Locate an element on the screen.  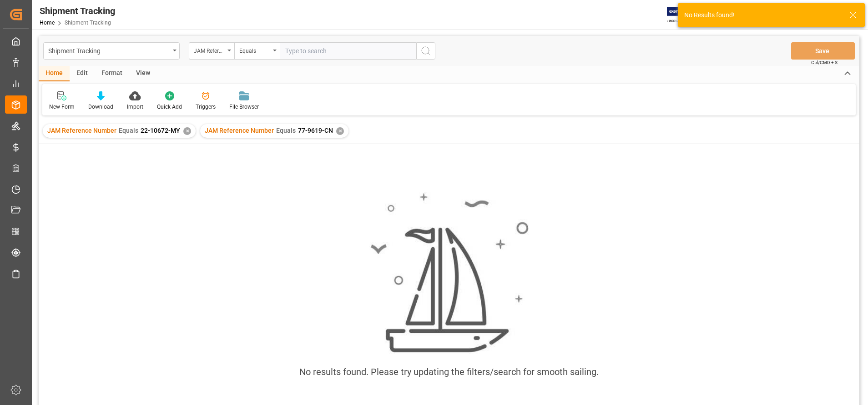
div: JAM Reference Number is located at coordinates (209, 49).